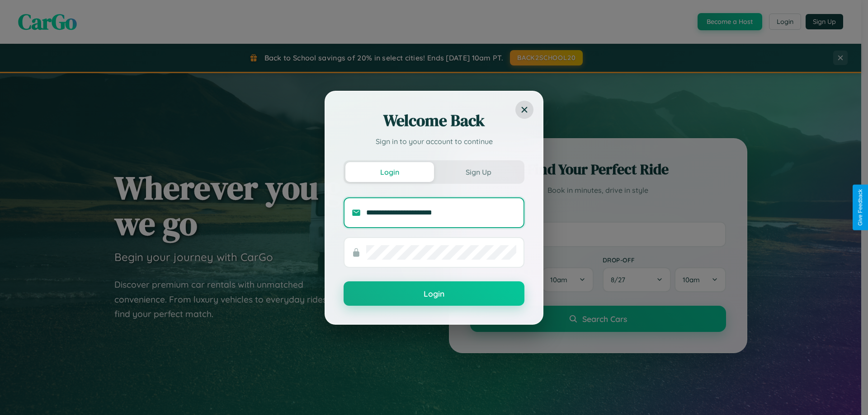  Describe the element at coordinates (434, 121) in the screenshot. I see `h2: Welcome Back` at that location.